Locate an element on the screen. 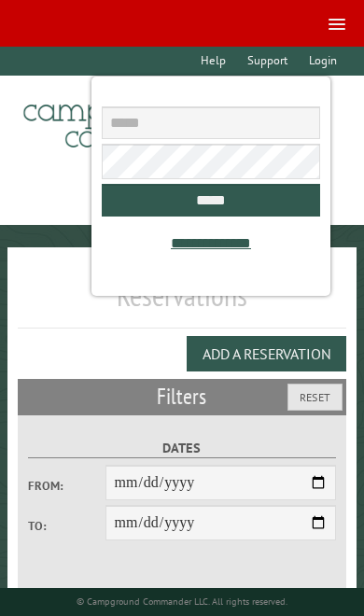  label: From: is located at coordinates (67, 486).